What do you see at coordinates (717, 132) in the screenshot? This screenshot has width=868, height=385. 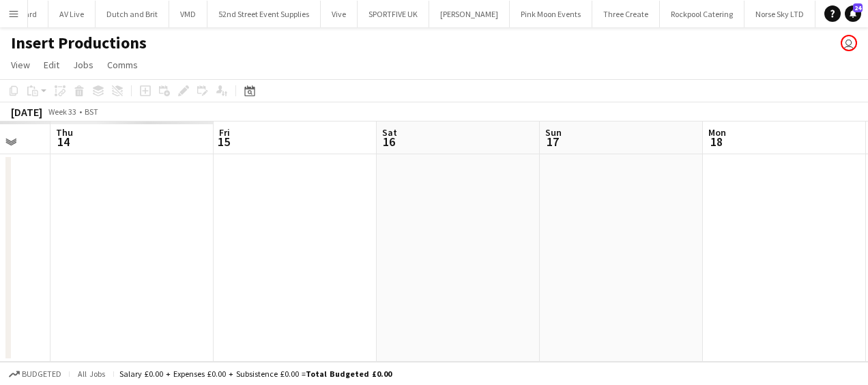 I see `span: Mon` at bounding box center [717, 132].